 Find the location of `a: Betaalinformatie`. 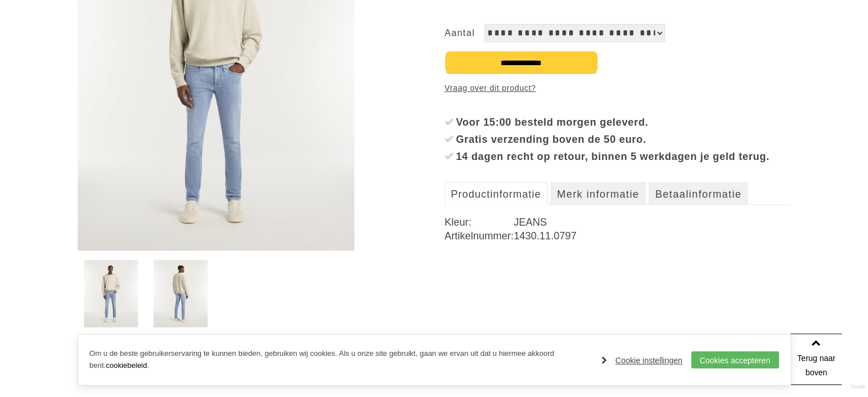

a: Betaalinformatie is located at coordinates (698, 194).